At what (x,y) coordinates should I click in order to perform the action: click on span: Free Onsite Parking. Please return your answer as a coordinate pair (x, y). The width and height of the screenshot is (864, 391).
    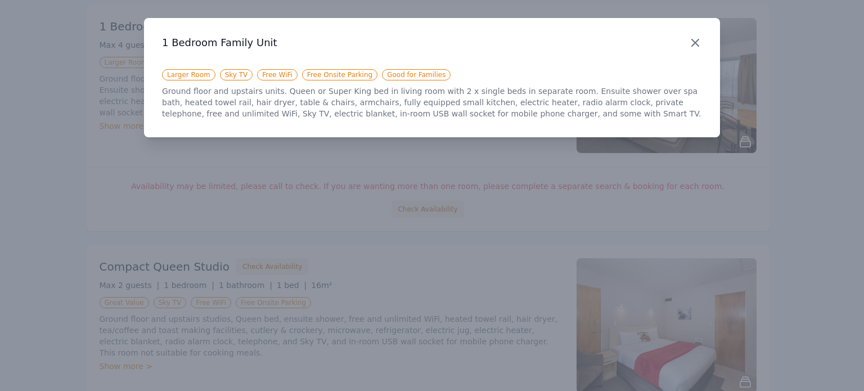
    Looking at the image, I should click on (340, 75).